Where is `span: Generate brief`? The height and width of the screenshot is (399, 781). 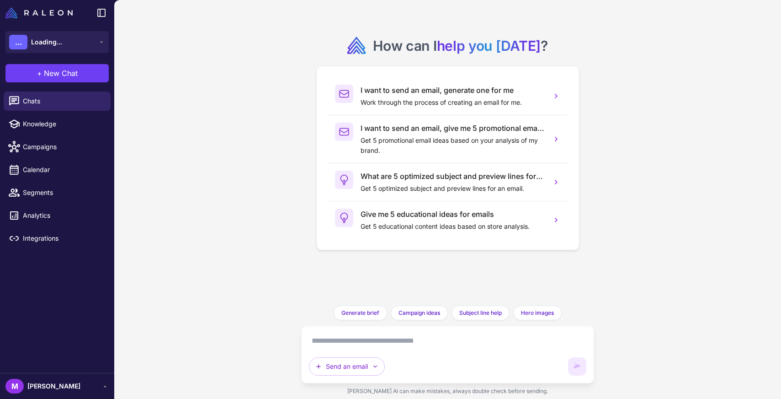 span: Generate brief is located at coordinates (360, 313).